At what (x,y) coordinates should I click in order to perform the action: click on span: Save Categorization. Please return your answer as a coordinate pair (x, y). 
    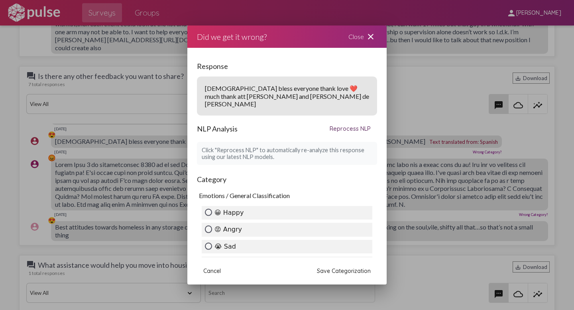
    Looking at the image, I should click on (343, 271).